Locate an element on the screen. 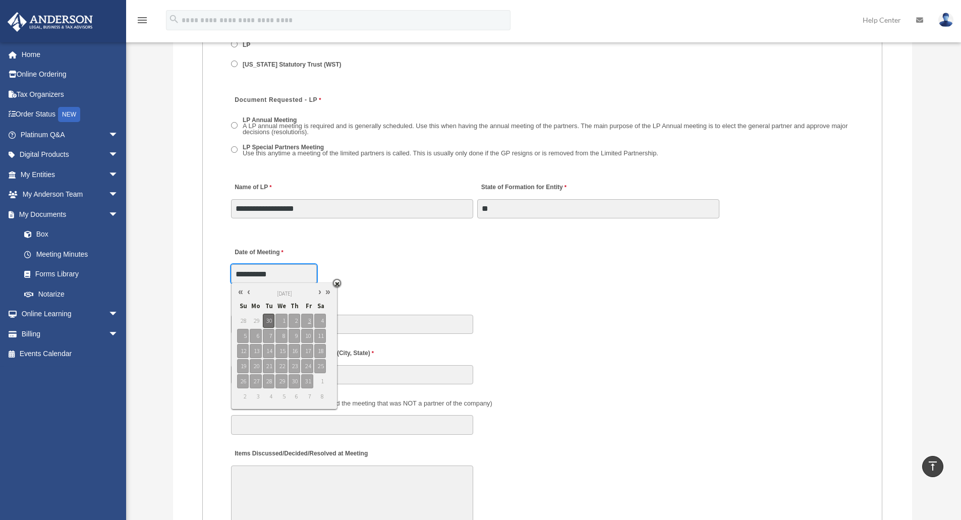 The image size is (961, 520). a: Forms Library is located at coordinates (74, 274).